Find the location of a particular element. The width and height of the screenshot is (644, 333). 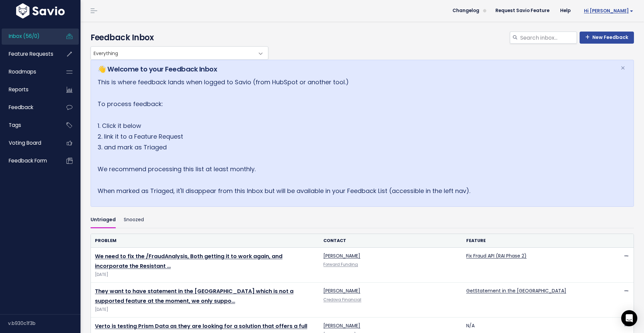

a: Feedback is located at coordinates (29, 107).